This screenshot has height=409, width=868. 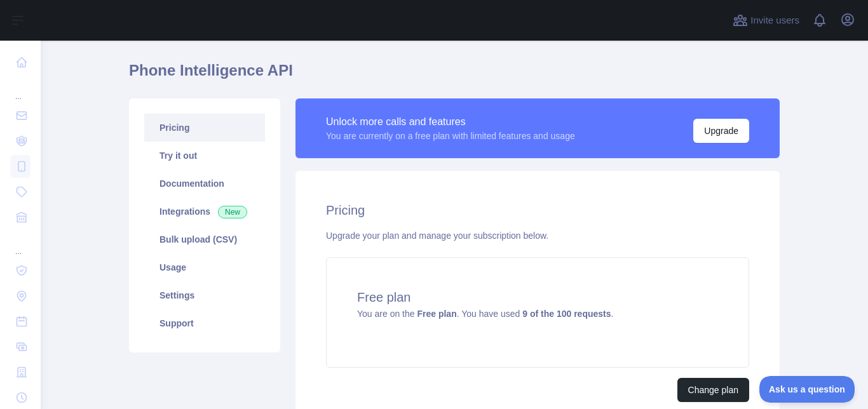 What do you see at coordinates (205, 156) in the screenshot?
I see `a: Try it out` at bounding box center [205, 156].